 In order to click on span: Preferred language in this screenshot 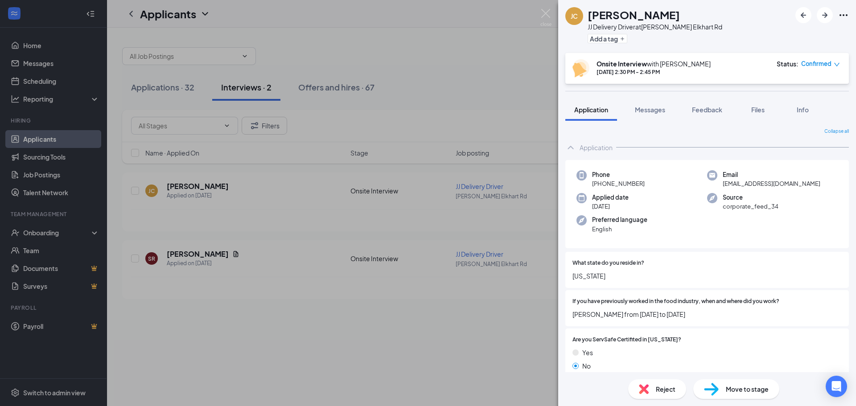, I will do `click(620, 220)`.